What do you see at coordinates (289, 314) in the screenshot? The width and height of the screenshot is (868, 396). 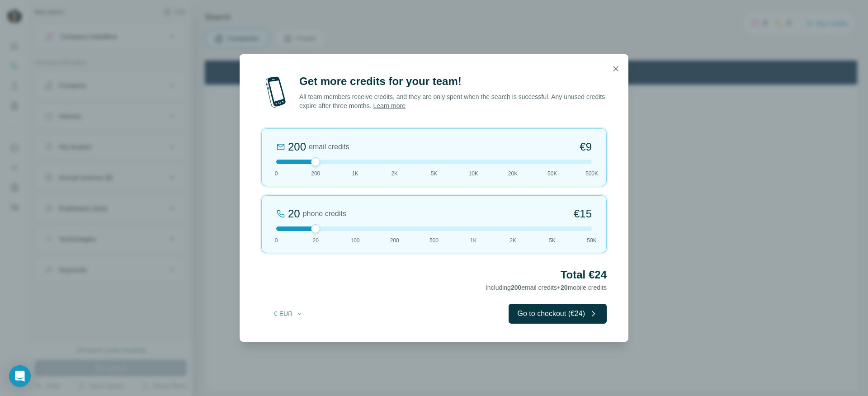 I see `button: € EUR` at bounding box center [289, 314].